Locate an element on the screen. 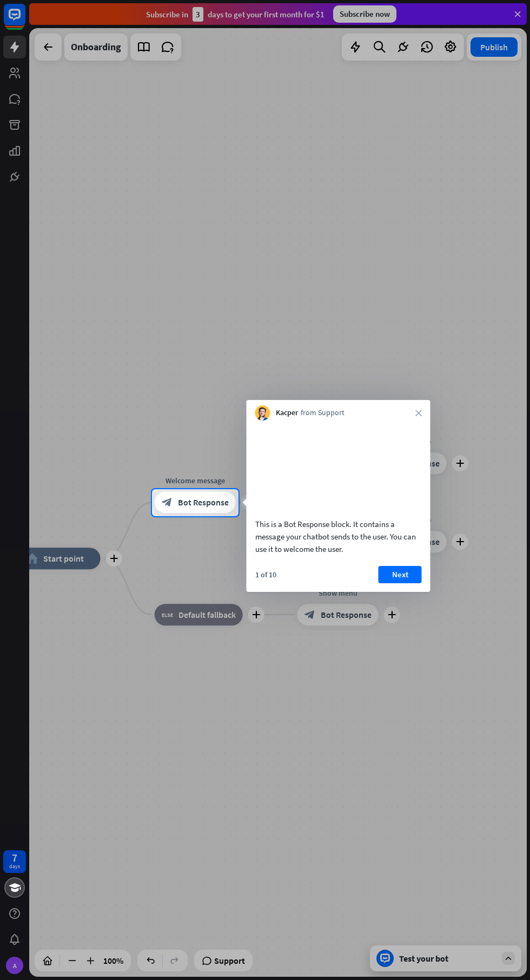 The height and width of the screenshot is (980, 530). button: Open LiveChat chat widget is located at coordinates (25, 20).